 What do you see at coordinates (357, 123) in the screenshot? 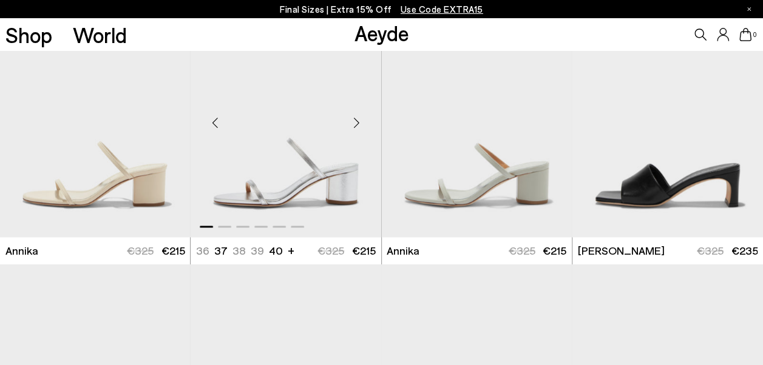
I see `div: Next slide` at bounding box center [357, 123].